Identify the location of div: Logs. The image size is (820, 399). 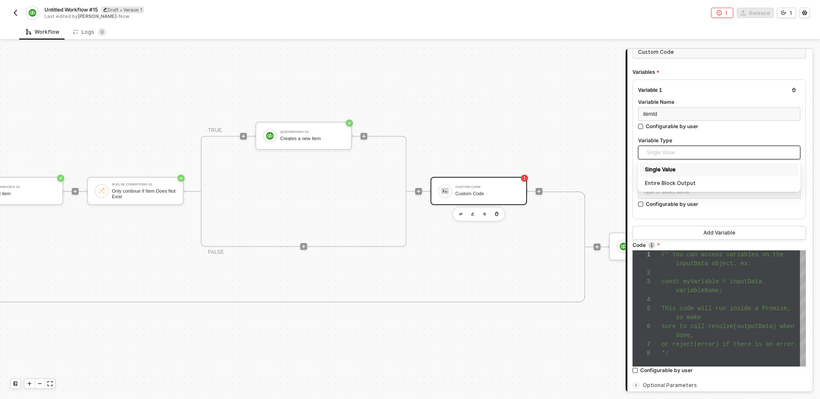
(90, 32).